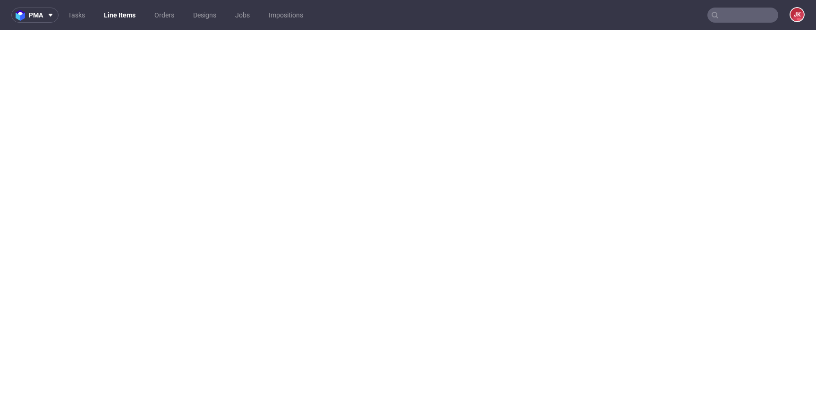 The image size is (816, 419). Describe the element at coordinates (22, 15) in the screenshot. I see `img: logo` at that location.